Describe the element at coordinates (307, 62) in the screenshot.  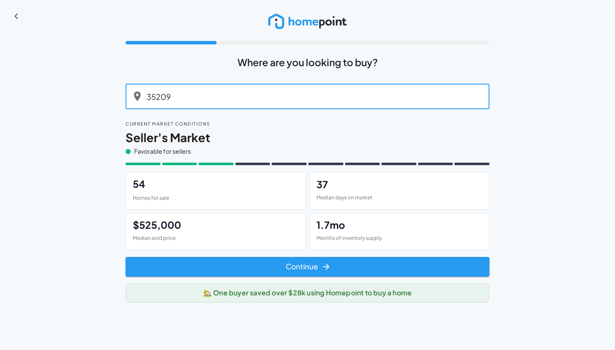
I see `h6: Where are you looking to buy?` at that location.